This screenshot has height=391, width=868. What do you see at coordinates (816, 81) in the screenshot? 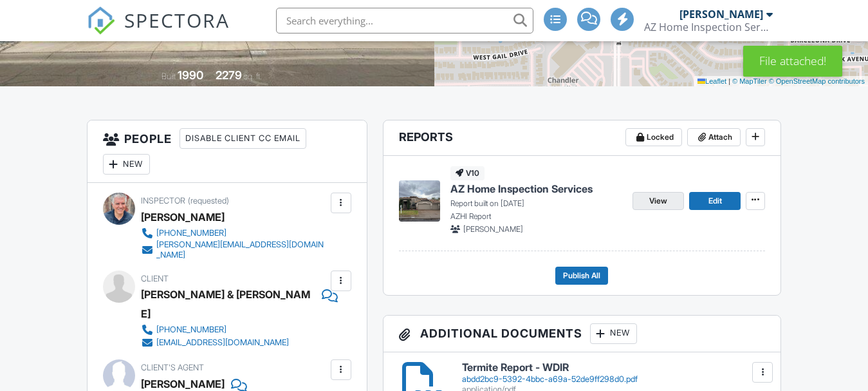
I see `a: © OpenStreetMap contributors` at bounding box center [816, 81].